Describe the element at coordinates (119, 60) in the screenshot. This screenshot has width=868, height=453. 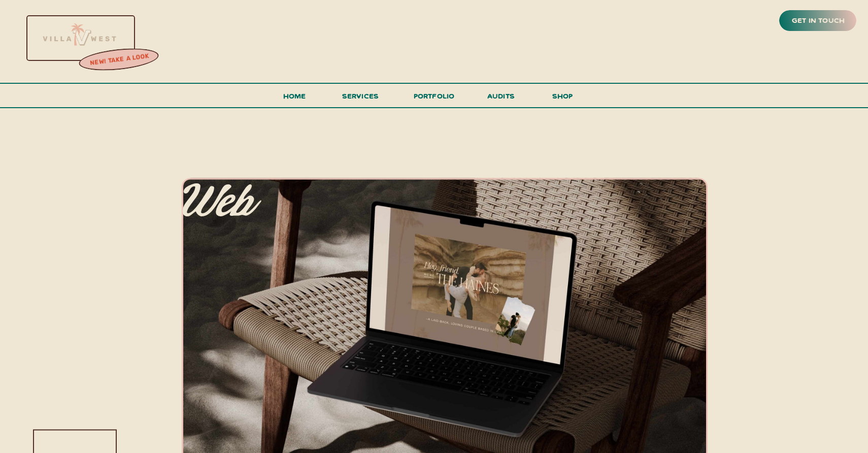
I see `h3: new! take a look` at that location.